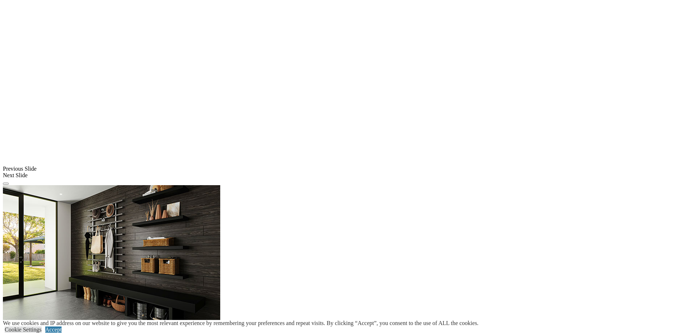 This screenshot has height=333, width=690. What do you see at coordinates (241, 323) in the screenshot?
I see `div: We use cookies and IP address on our website to give you the most relevant experience by remember...` at bounding box center [241, 323].